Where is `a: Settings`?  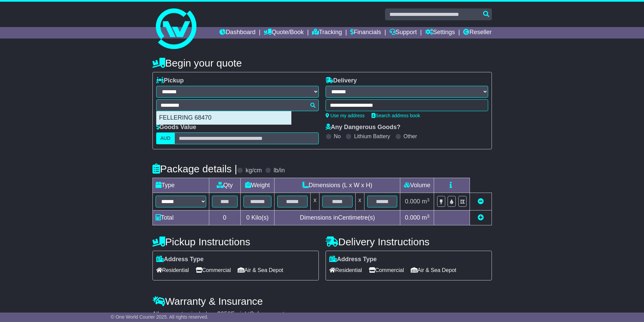 a: Settings is located at coordinates (440, 33).